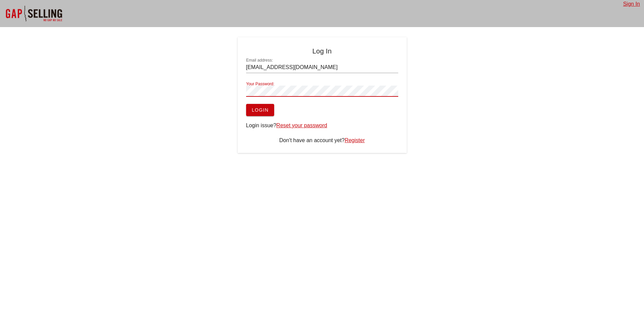 The width and height of the screenshot is (644, 311). Describe the element at coordinates (301, 125) in the screenshot. I see `a: Reset your password` at that location.